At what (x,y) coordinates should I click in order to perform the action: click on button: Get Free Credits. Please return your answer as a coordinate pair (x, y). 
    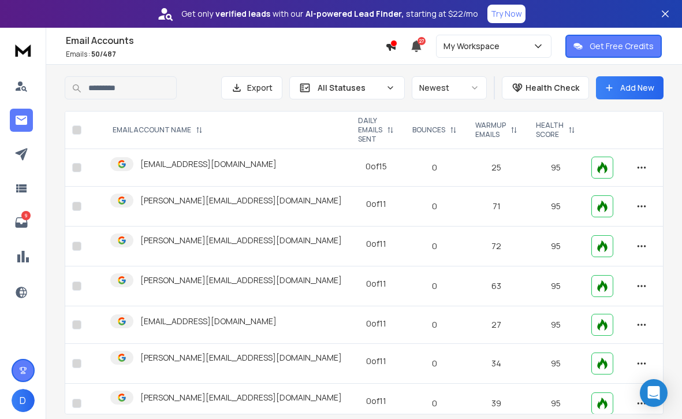
    Looking at the image, I should click on (613, 46).